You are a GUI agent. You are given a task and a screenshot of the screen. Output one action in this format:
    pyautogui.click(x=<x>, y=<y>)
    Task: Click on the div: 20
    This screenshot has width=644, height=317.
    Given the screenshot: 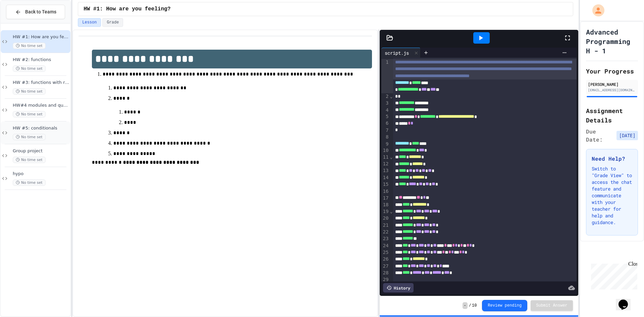 What is the action you would take?
    pyautogui.click(x=386, y=218)
    